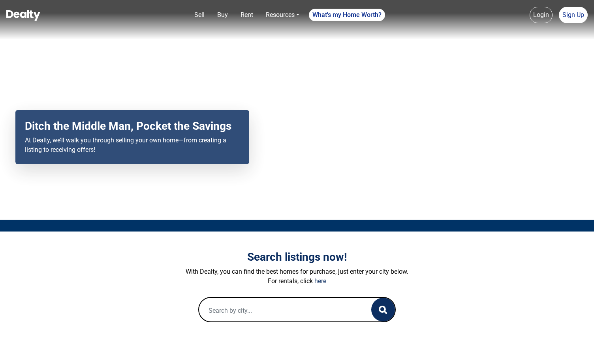 The image size is (594, 338). I want to click on p: For rentals, click, so click(297, 281).